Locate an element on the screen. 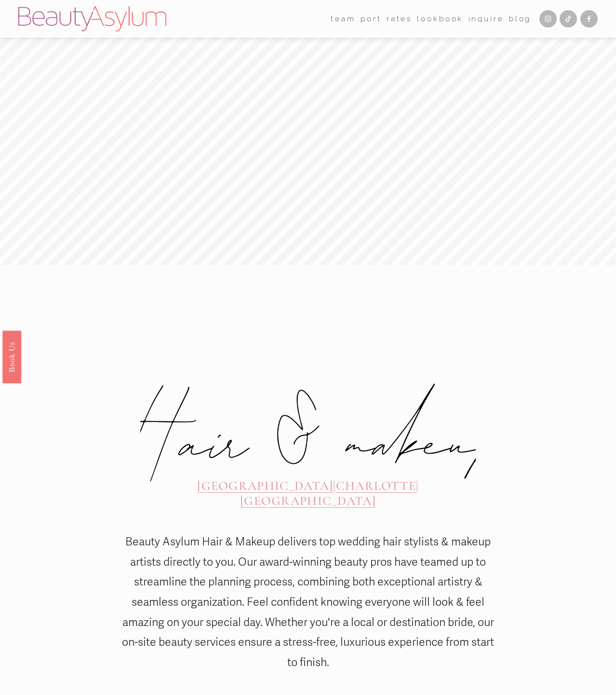 The width and height of the screenshot is (616, 695). span: team is located at coordinates (342, 18).